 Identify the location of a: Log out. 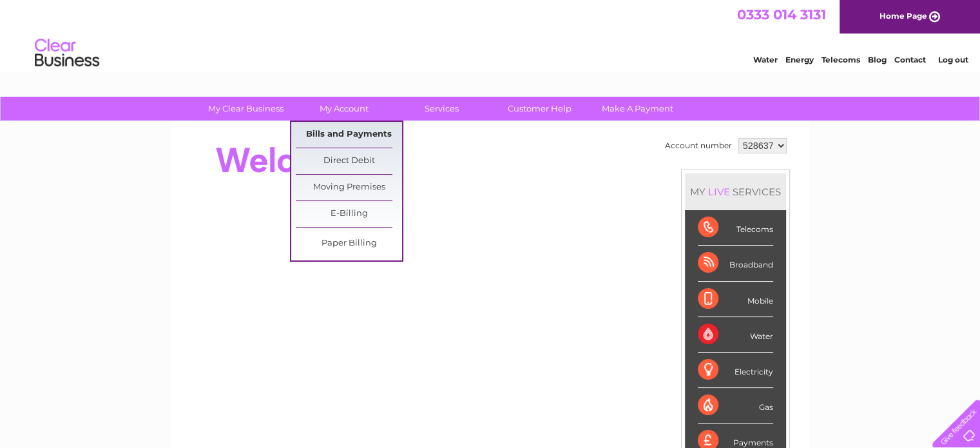
(953, 59).